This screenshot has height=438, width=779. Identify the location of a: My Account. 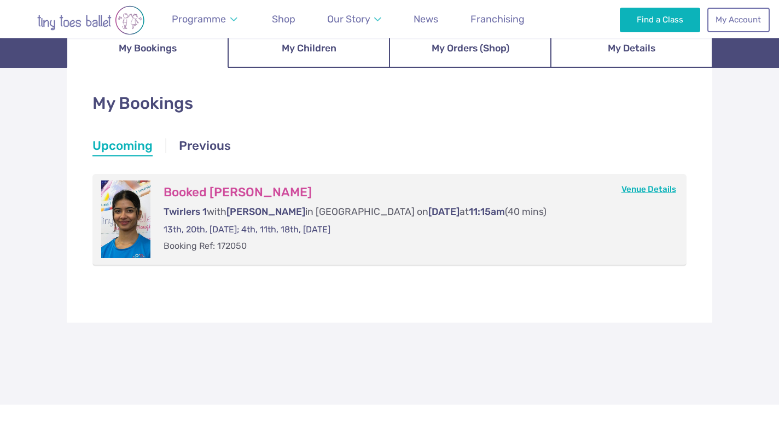
(739, 20).